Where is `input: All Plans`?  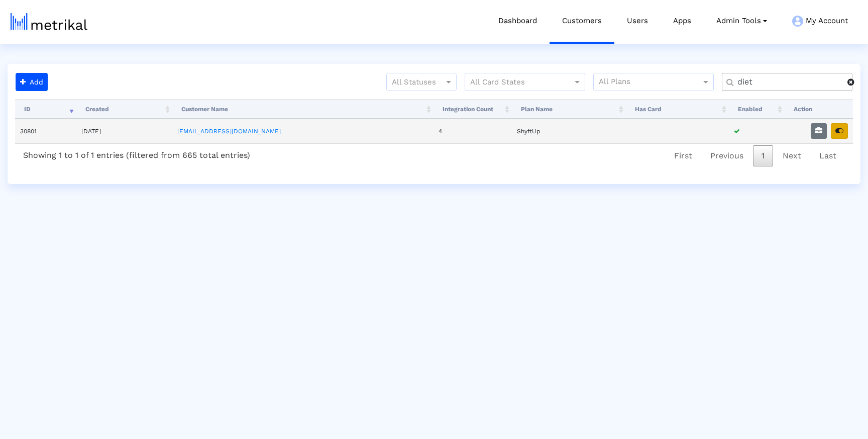 input: All Plans is located at coordinates (651, 82).